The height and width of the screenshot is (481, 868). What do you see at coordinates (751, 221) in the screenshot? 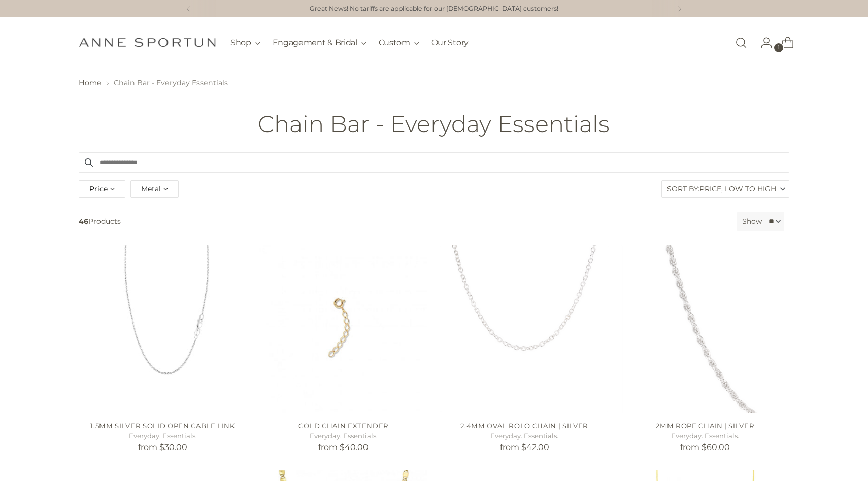
I see `label: Show` at bounding box center [751, 221].